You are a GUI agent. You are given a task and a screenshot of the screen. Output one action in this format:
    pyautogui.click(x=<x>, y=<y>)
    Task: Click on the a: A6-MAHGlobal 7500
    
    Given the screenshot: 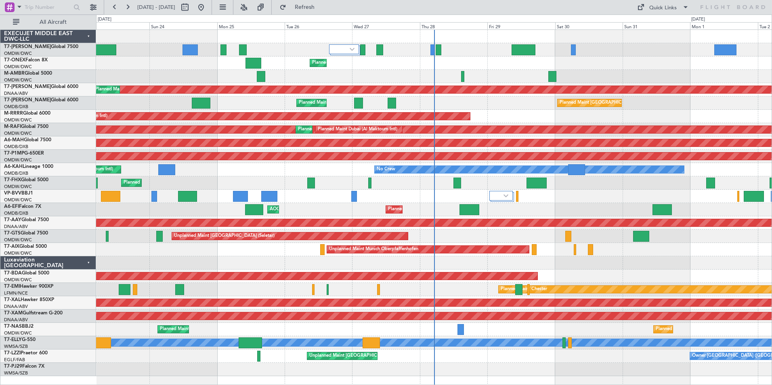 What is the action you would take?
    pyautogui.click(x=27, y=140)
    